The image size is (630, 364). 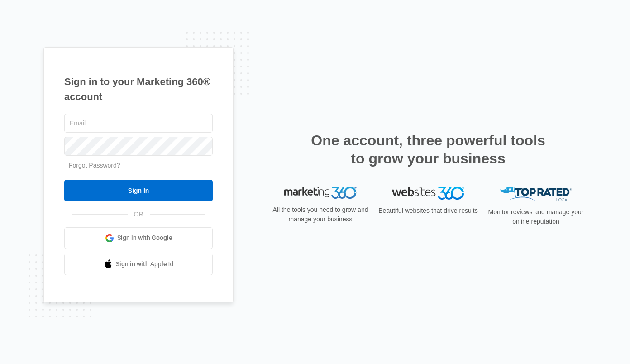 I want to click on input: Email, so click(x=139, y=123).